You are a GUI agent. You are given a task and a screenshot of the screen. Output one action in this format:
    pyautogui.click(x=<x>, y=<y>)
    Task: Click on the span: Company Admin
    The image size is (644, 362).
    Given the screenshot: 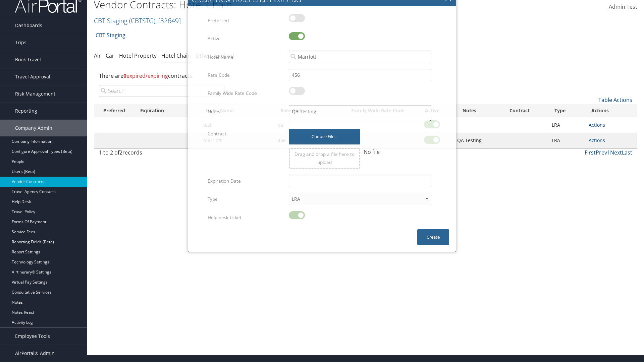 What is the action you would take?
    pyautogui.click(x=34, y=128)
    